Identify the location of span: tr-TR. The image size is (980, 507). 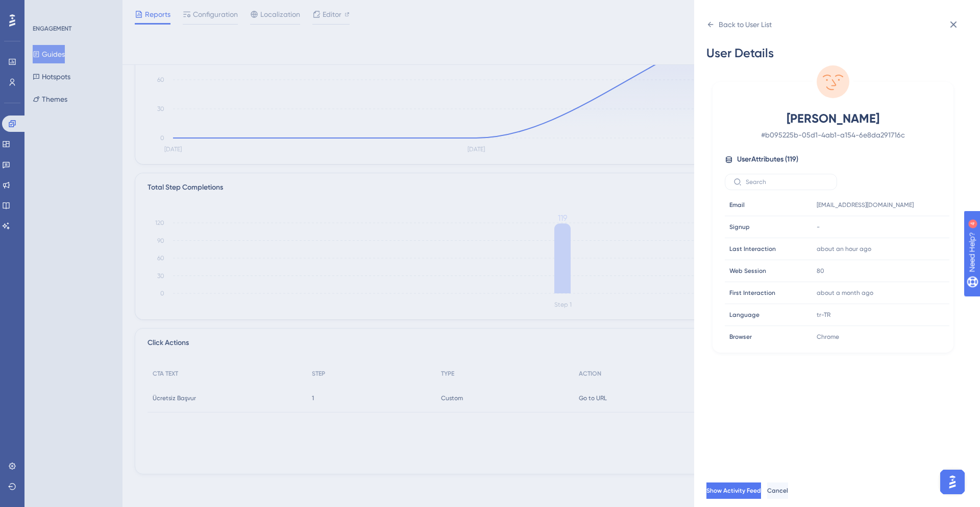
(824, 315).